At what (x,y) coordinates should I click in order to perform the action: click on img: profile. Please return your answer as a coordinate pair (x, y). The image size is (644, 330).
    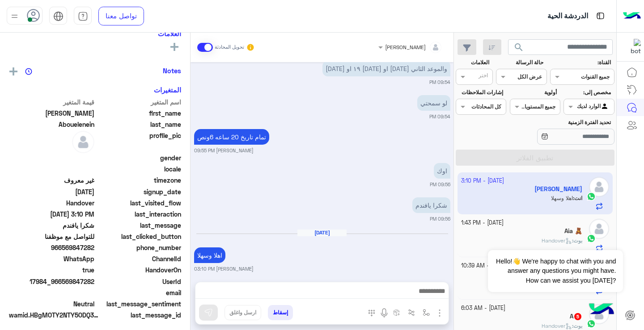
    Looking at the image, I should click on (14, 16).